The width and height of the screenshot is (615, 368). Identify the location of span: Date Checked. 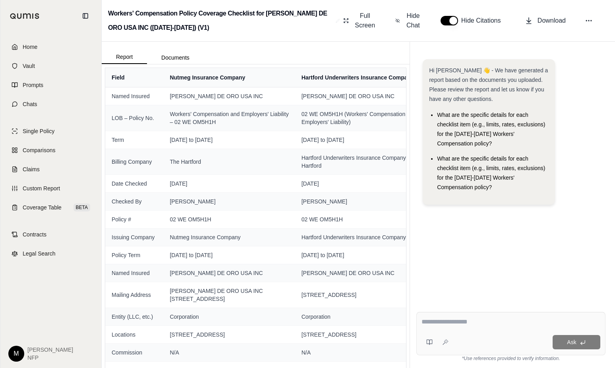
(134, 184).